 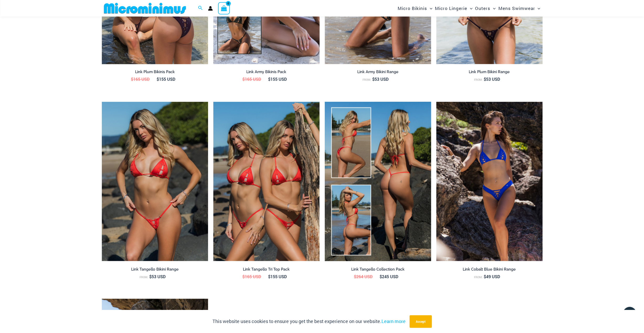 What do you see at coordinates (393, 321) in the screenshot?
I see `a: Learn more` at bounding box center [393, 321].